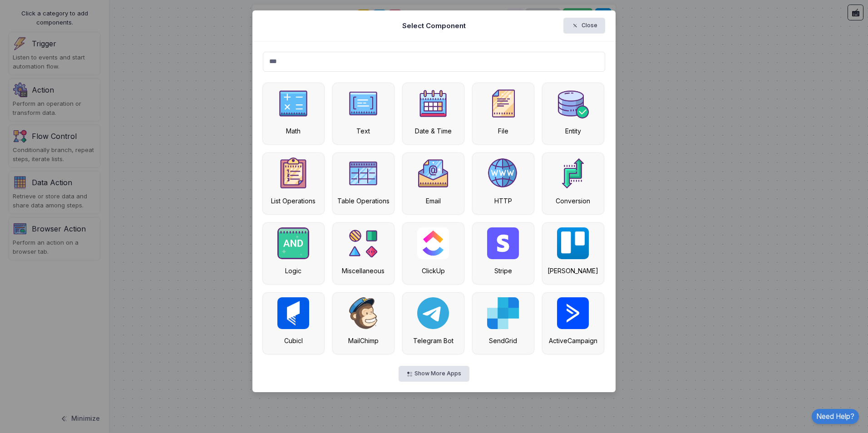 This screenshot has height=433, width=868. What do you see at coordinates (502, 131) in the screenshot?
I see `div: File` at bounding box center [502, 131].